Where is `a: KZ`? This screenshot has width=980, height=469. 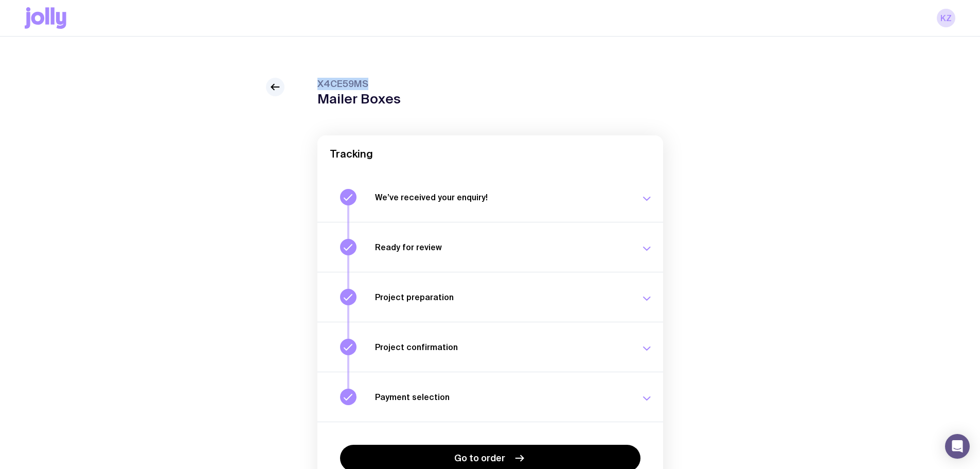
a: KZ is located at coordinates (946, 18).